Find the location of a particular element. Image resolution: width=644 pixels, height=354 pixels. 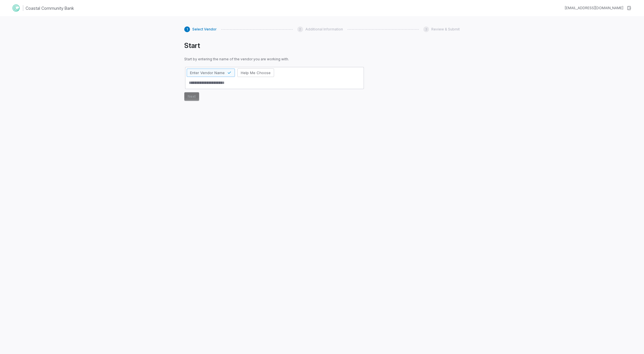

div: 2 is located at coordinates (300, 30).